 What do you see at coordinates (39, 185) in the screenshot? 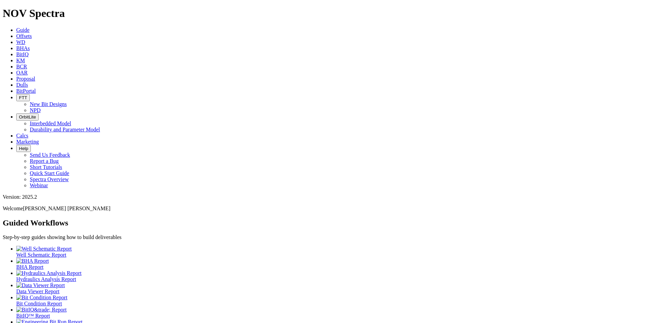
I see `a: Webinar` at bounding box center [39, 185].